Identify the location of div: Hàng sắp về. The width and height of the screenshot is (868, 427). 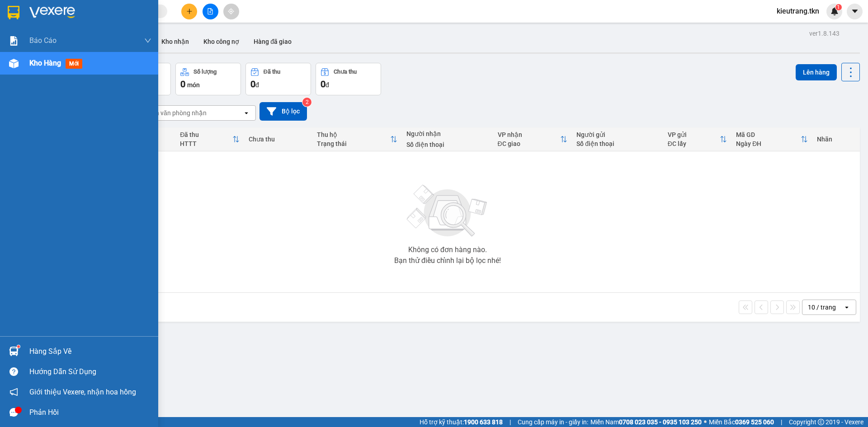
(91, 352).